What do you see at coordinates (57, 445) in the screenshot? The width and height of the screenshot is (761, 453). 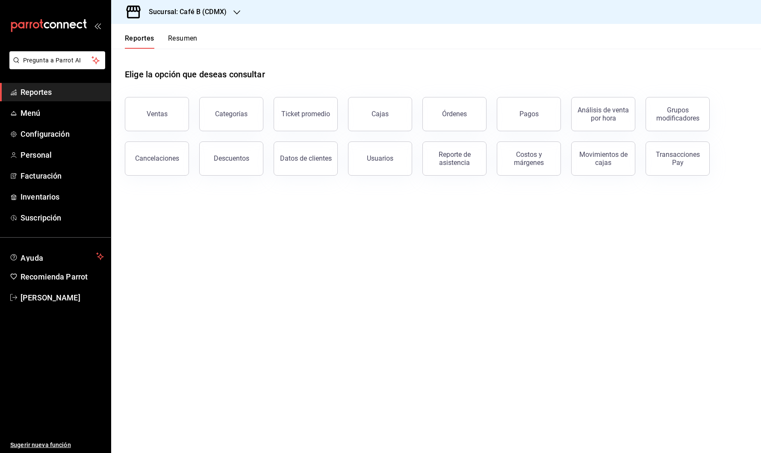 I see `span: Sugerir nueva función` at bounding box center [57, 445].